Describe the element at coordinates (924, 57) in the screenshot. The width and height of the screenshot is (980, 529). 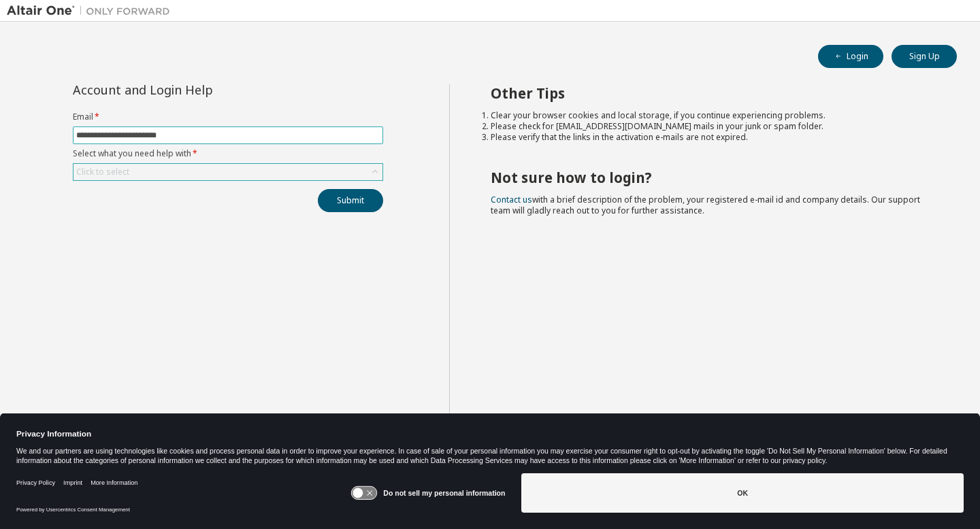
I see `button: Sign Up` at that location.